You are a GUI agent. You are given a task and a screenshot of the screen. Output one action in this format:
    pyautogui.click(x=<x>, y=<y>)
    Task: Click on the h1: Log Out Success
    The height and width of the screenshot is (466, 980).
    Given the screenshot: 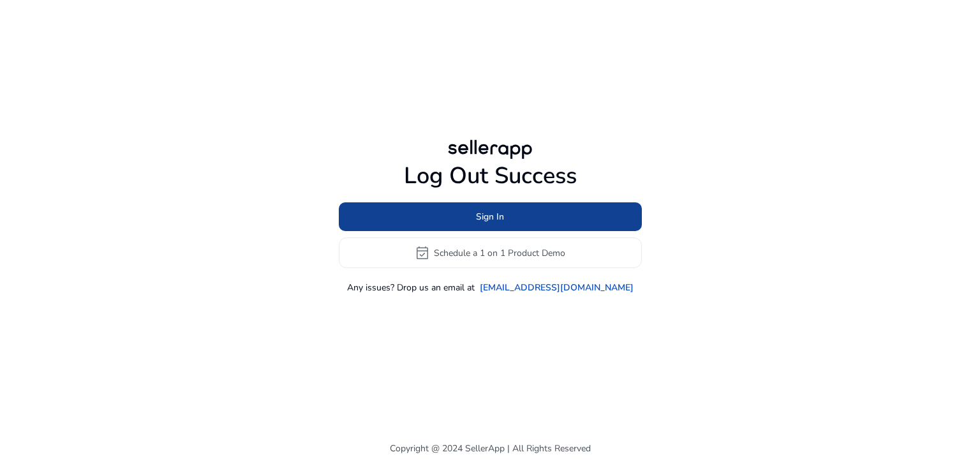 What is the action you would take?
    pyautogui.click(x=490, y=176)
    